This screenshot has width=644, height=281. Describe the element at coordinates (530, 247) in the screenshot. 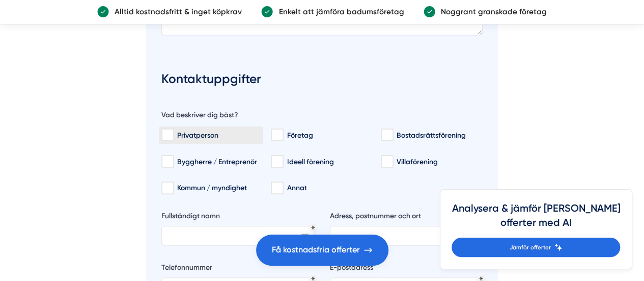

I see `span: Jämför offerter` at that location.